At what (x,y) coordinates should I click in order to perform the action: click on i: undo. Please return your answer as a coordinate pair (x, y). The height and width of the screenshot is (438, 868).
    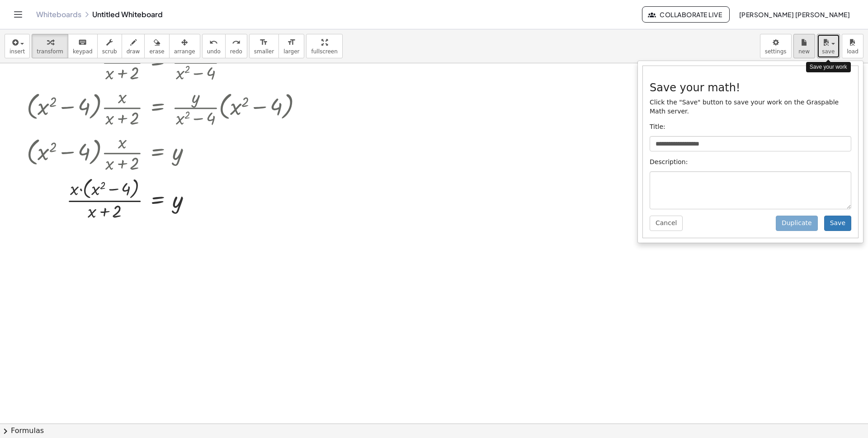
    Looking at the image, I should click on (214, 43).